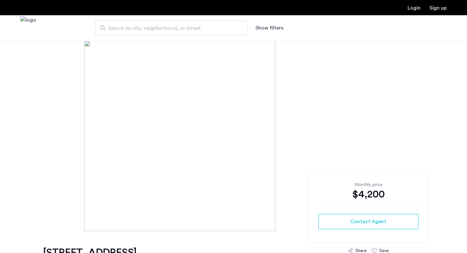 The image size is (467, 253). Describe the element at coordinates (28, 28) in the screenshot. I see `a: Cazamio Logo` at that location.